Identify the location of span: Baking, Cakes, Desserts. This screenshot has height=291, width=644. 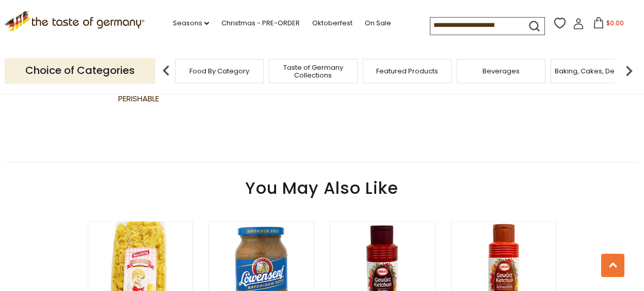
(594, 71).